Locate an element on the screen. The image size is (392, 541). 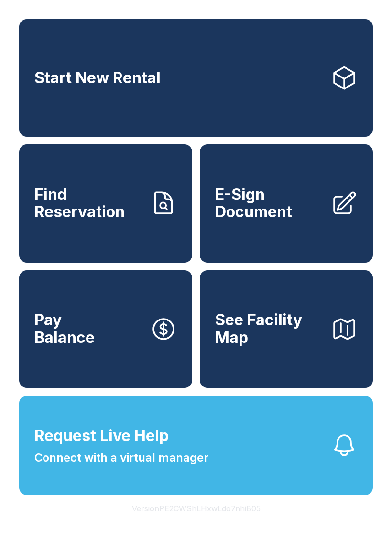
span: Pay Balance is located at coordinates (64, 329).